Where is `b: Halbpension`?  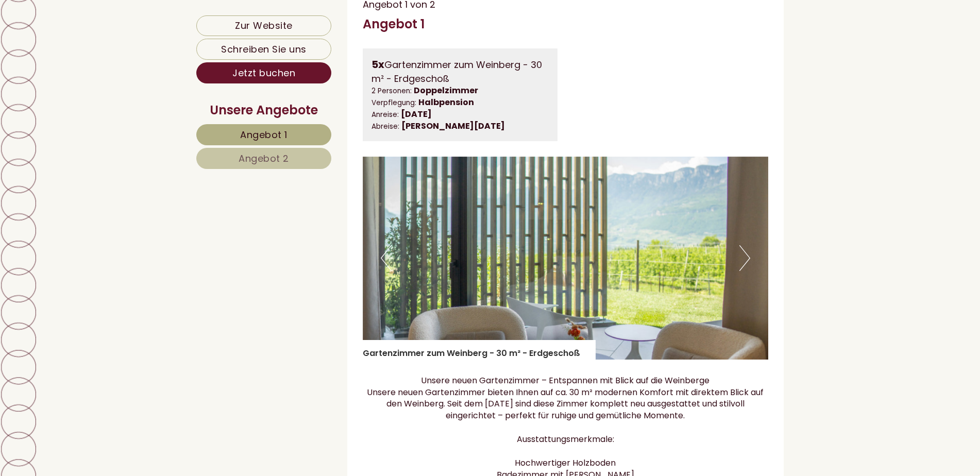 b: Halbpension is located at coordinates (446, 102).